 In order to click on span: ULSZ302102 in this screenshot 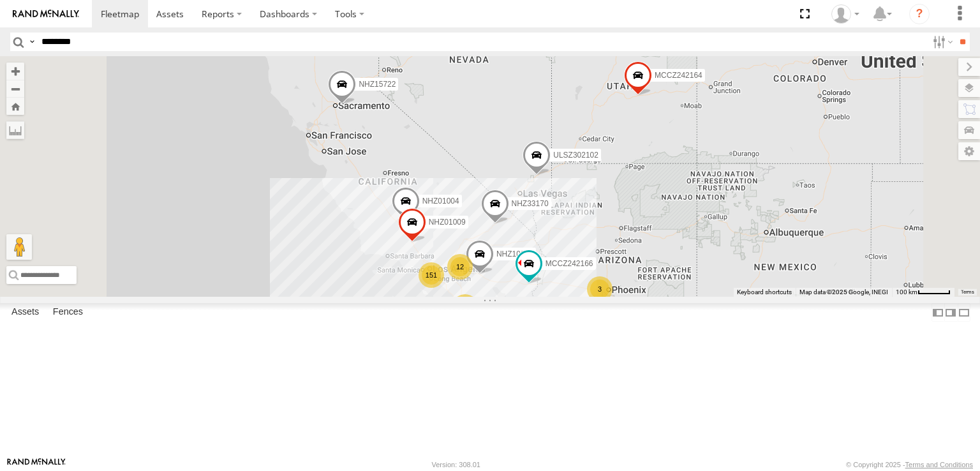, I will do `click(576, 155)`.